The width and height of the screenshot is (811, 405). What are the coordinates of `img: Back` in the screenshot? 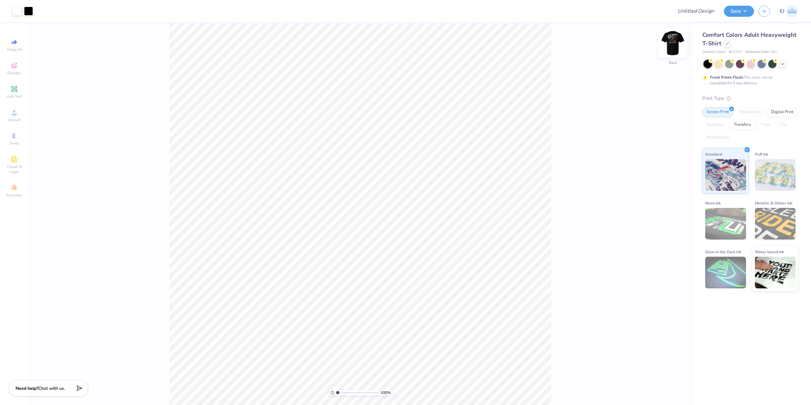 It's located at (673, 43).